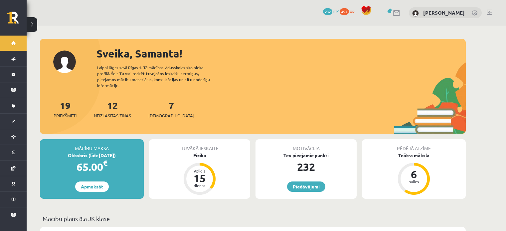  What do you see at coordinates (200, 171) in the screenshot?
I see `div: Atlicis` at bounding box center [200, 171].